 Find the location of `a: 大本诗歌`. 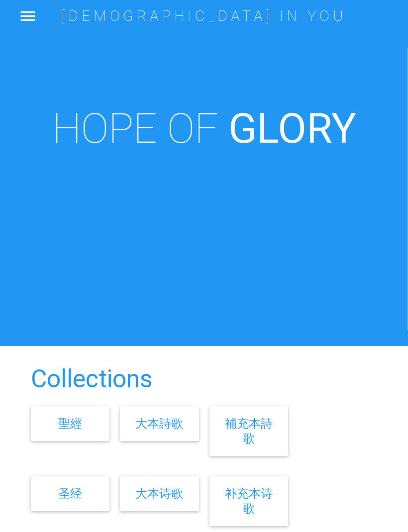

a: 大本诗歌 is located at coordinates (159, 494).